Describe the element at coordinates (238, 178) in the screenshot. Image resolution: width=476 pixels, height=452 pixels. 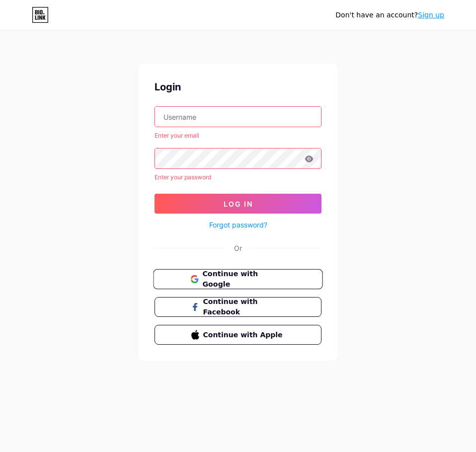
I see `div: Enter your password` at that location.